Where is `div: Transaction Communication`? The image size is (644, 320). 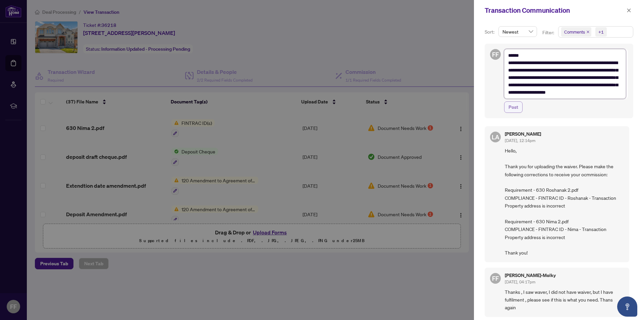 div: Transaction Communication is located at coordinates (554, 10).